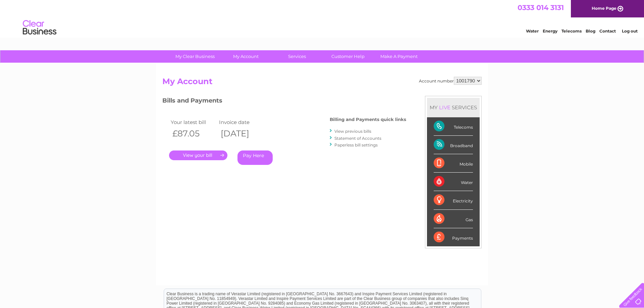 Image resolution: width=644 pixels, height=308 pixels. I want to click on h3: Bills and Payments, so click(284, 101).